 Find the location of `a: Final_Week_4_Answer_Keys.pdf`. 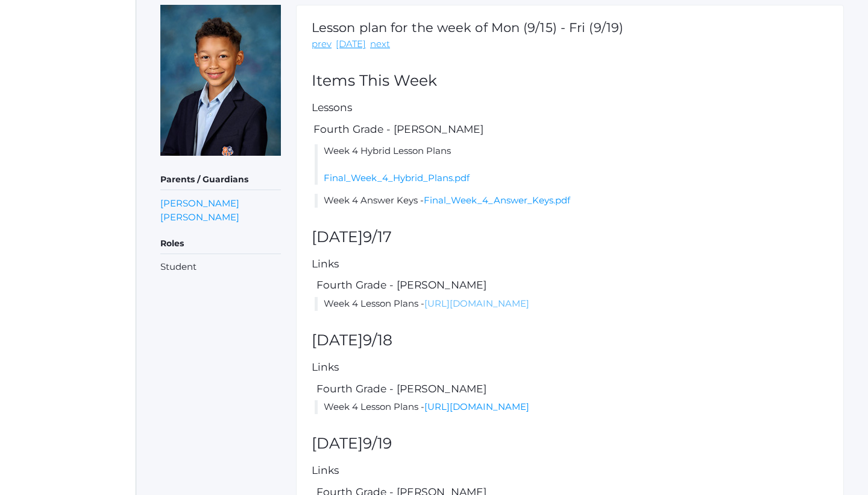

a: Final_Week_4_Answer_Keys.pdf is located at coordinates (496, 200).